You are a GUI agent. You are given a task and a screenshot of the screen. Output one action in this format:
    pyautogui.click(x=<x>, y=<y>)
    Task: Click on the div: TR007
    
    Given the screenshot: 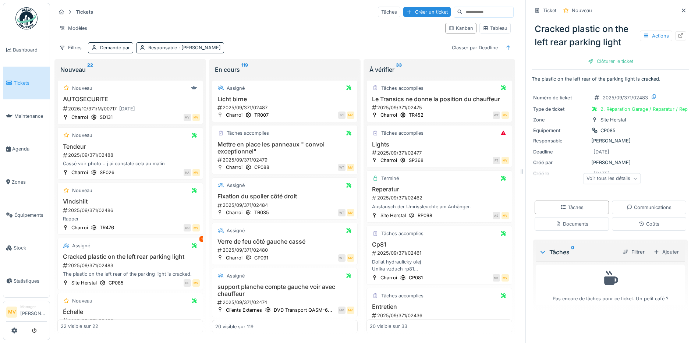 What is the action you would take?
    pyautogui.click(x=261, y=115)
    